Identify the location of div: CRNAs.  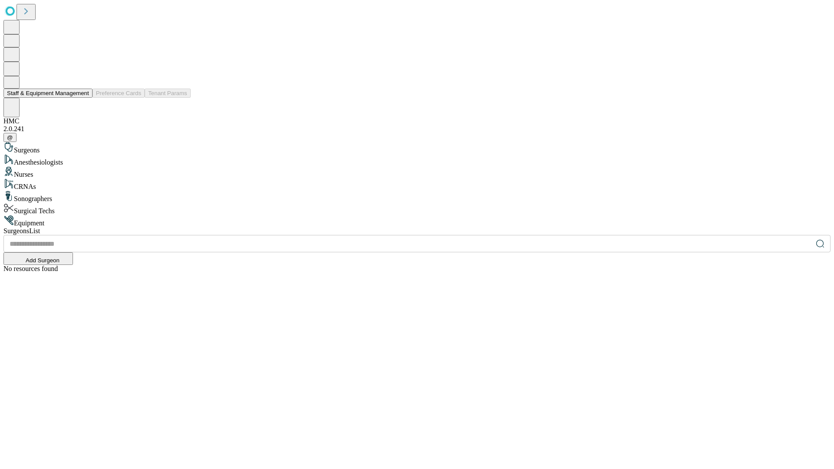
(417, 185).